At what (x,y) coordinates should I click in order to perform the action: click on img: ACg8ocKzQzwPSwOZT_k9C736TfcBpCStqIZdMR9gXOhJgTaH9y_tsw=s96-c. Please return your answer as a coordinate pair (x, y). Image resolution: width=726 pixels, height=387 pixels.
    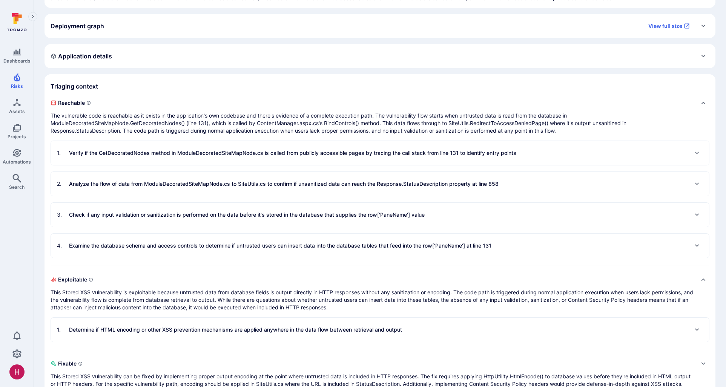
    Looking at the image, I should click on (17, 372).